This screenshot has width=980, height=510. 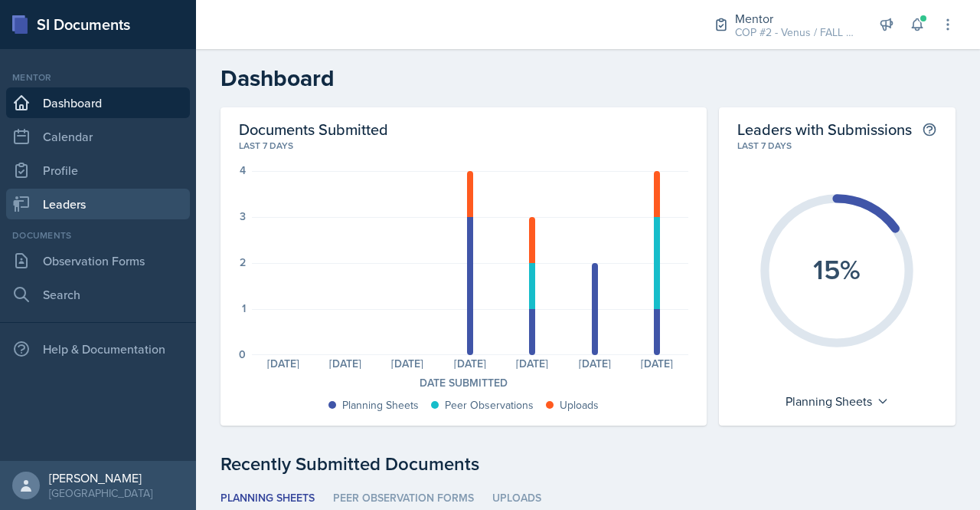 What do you see at coordinates (98, 103) in the screenshot?
I see `a: Dashboard` at bounding box center [98, 103].